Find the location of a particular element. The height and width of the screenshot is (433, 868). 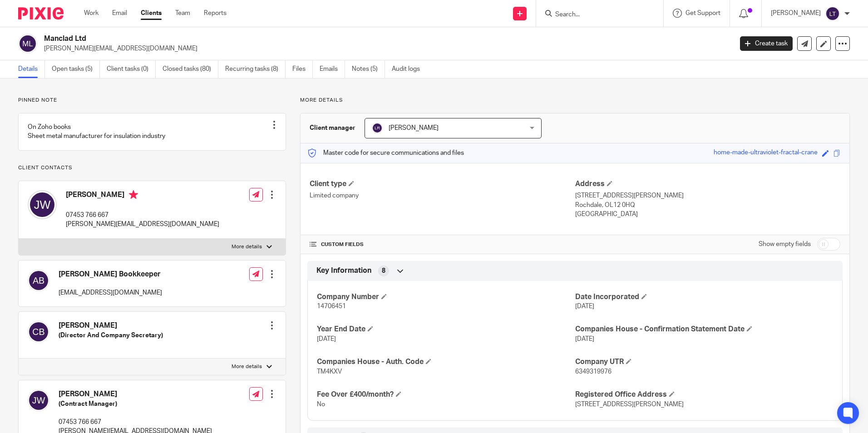

a: Audit logs is located at coordinates (409, 69).